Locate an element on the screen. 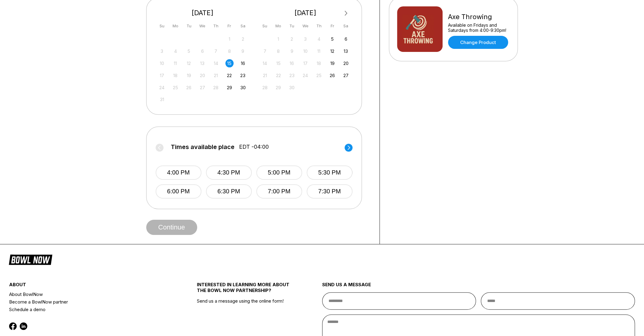  button: Next Month is located at coordinates (346, 13).